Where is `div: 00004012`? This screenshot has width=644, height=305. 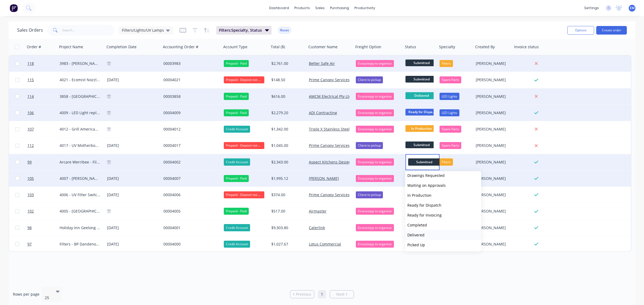
div: 00004012 is located at coordinates (190, 129).